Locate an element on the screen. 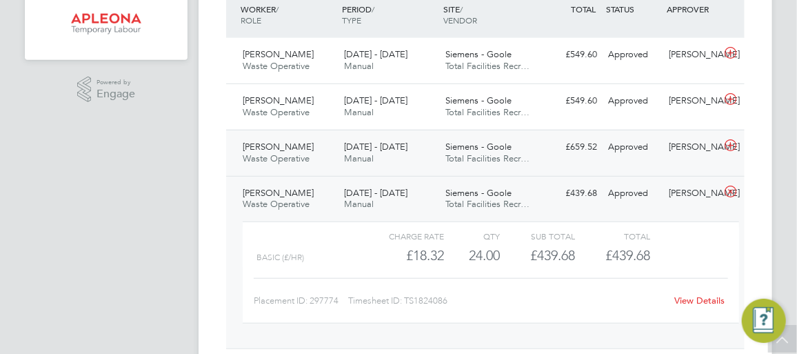 Image resolution: width=797 pixels, height=354 pixels. span: £439.68 is located at coordinates (628, 255).